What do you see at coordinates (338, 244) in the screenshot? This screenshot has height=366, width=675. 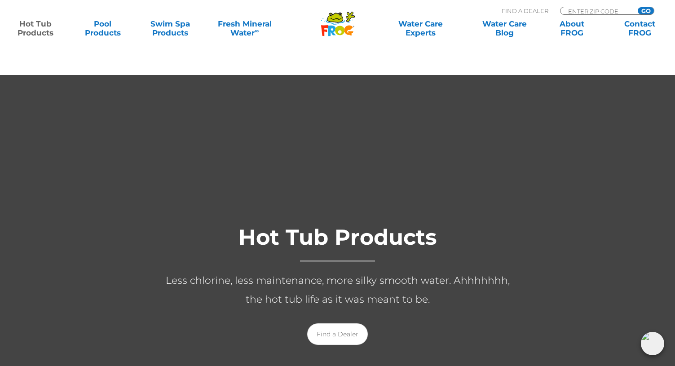 I see `h1: Hot Tub Products` at bounding box center [338, 244].